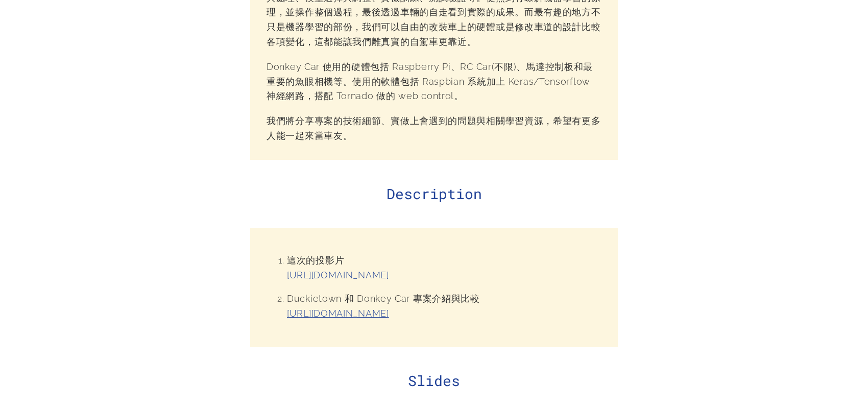  What do you see at coordinates (444, 268) in the screenshot?
I see `p: 這次的投影片` at bounding box center [444, 268].